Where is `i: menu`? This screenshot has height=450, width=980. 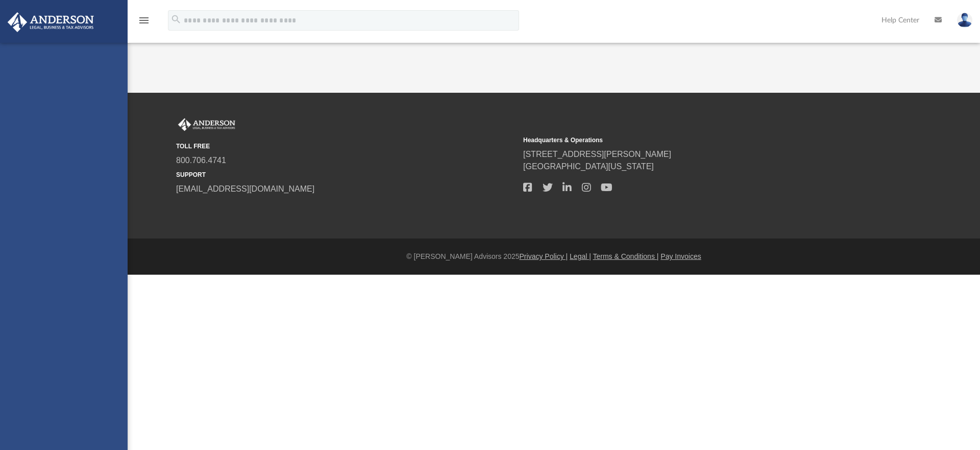 i: menu is located at coordinates (144, 21).